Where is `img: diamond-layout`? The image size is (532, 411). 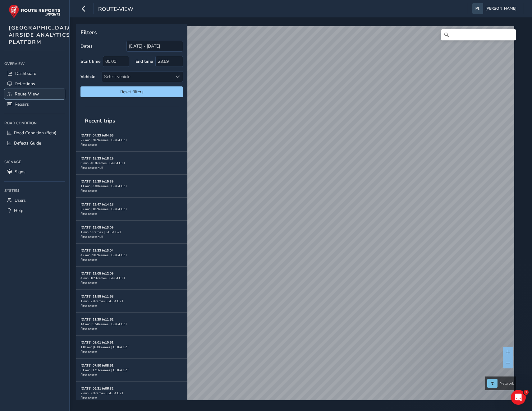
img: diamond-layout is located at coordinates (478, 8).